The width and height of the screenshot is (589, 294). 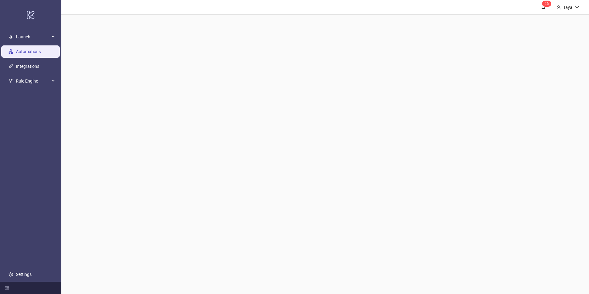 What do you see at coordinates (28, 66) in the screenshot?
I see `a: Integrations` at bounding box center [28, 66].